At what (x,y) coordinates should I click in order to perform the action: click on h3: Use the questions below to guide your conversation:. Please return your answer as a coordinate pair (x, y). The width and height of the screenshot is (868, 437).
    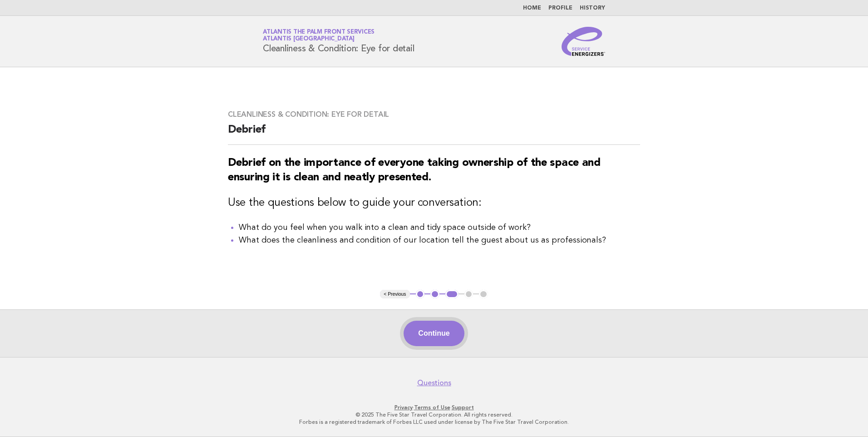
    Looking at the image, I should click on (434, 203).